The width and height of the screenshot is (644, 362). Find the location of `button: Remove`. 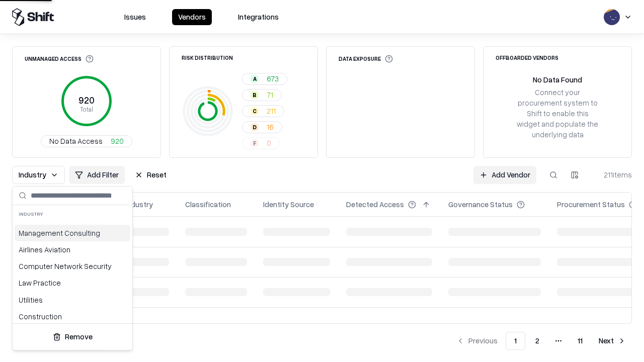

button: Remove is located at coordinates (73, 337).